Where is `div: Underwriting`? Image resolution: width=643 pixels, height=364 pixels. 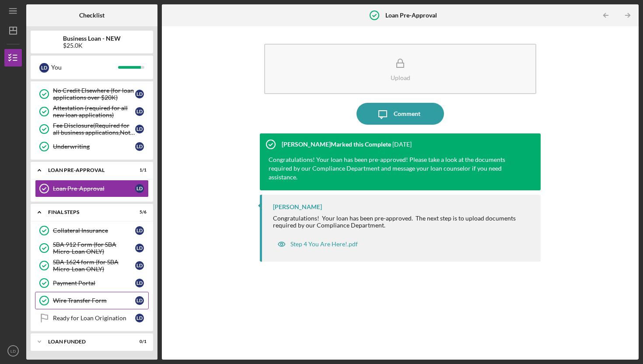
div: Underwriting is located at coordinates (94, 147).